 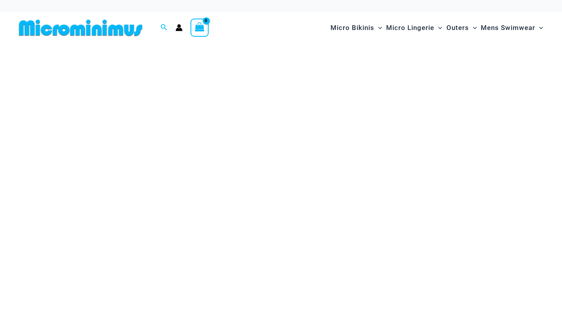 What do you see at coordinates (410, 28) in the screenshot?
I see `span: Micro Lingerie` at bounding box center [410, 28].